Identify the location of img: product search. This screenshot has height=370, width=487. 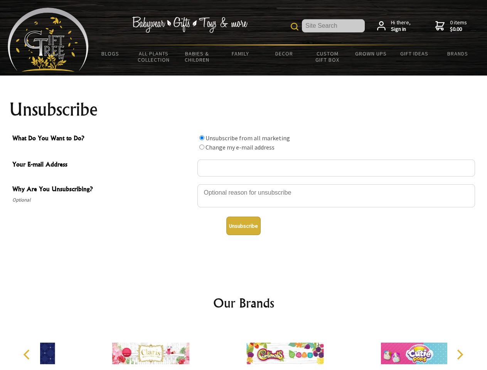
(295, 27).